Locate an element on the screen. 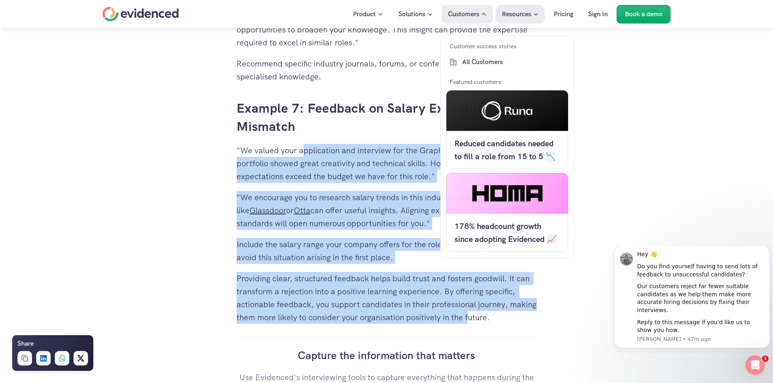 The image size is (773, 383). a: Home is located at coordinates (141, 14).